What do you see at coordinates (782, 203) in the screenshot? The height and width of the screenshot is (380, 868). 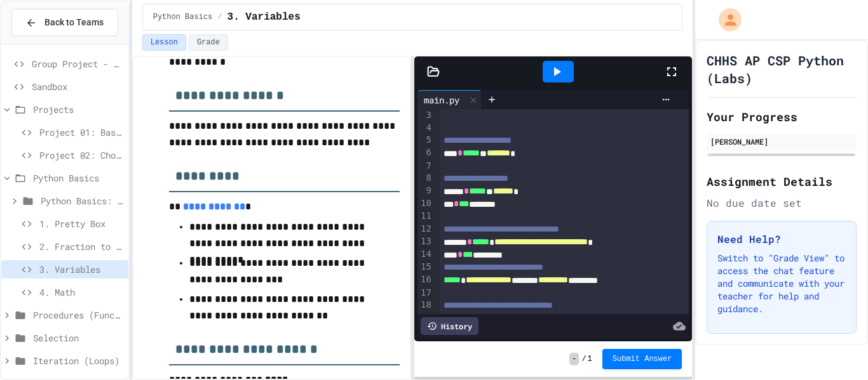 I see `div: No due date set` at bounding box center [782, 203].